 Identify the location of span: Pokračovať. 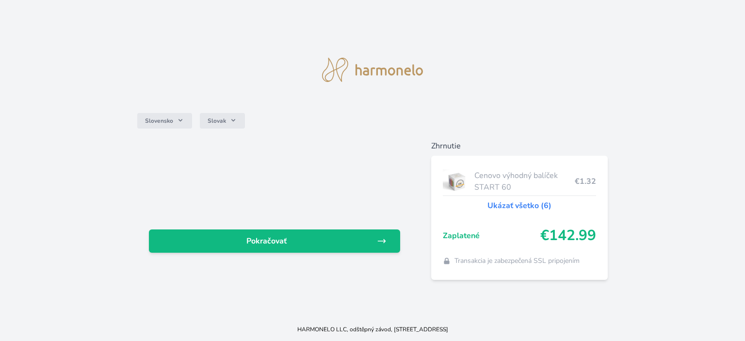
(267, 241).